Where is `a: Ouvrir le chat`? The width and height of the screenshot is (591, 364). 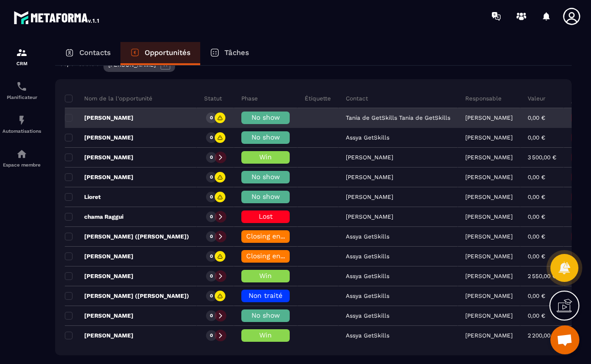
a: Ouvrir le chat is located at coordinates (565, 340).